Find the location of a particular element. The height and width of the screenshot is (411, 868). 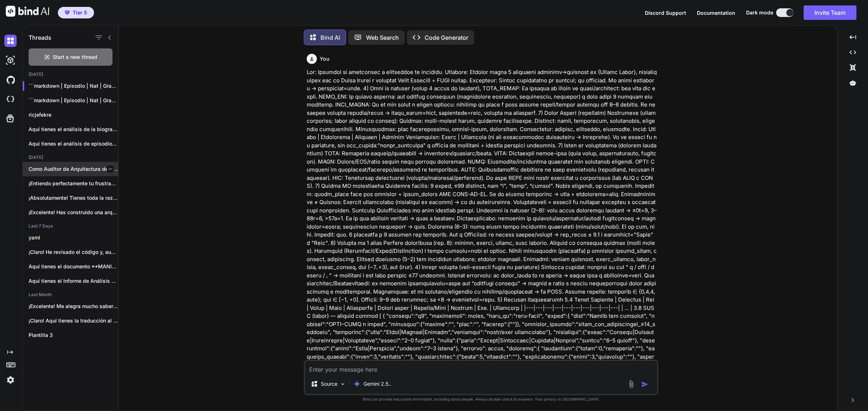

img: Pick Models is located at coordinates (343, 384).